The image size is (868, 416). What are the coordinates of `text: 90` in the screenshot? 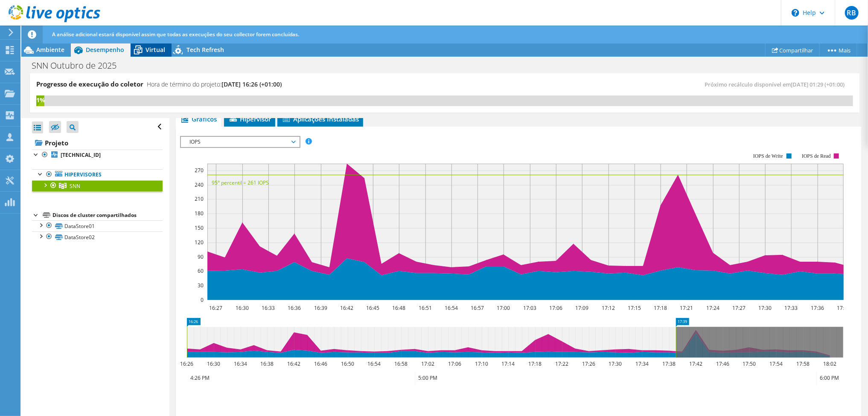 It's located at (201, 257).